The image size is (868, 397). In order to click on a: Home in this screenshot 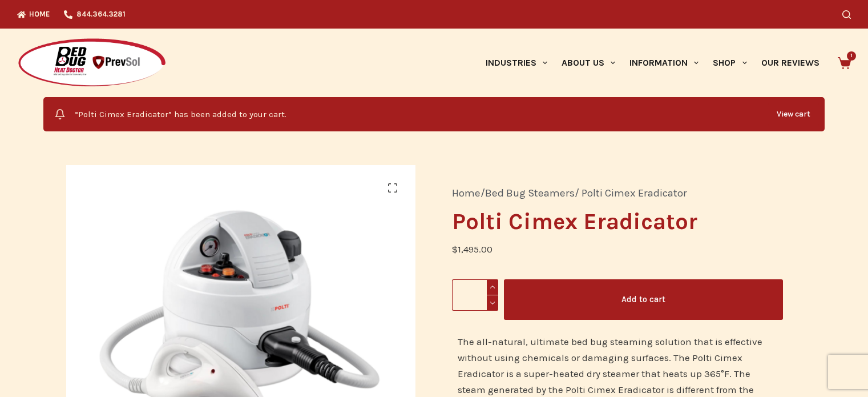, I will do `click(466, 193)`.